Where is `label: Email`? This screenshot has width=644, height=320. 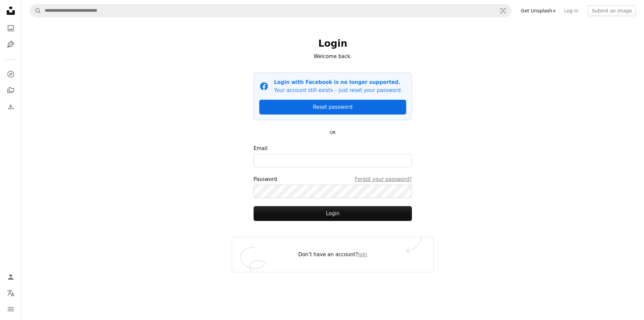 label: Email is located at coordinates (332, 156).